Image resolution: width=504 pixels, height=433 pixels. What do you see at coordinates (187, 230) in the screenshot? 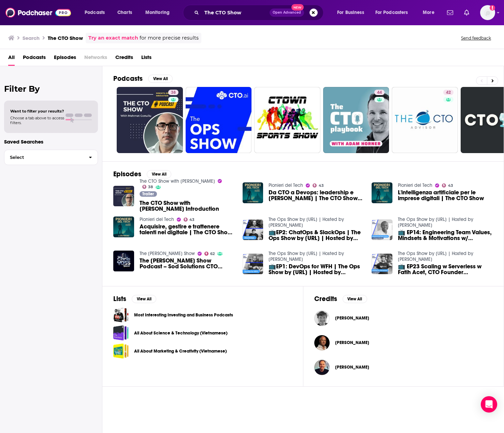
I see `a: Acquisire, gestire e trattenere talenti nel digitale | The CTO Show con il Talent Garden` at bounding box center [187, 230].